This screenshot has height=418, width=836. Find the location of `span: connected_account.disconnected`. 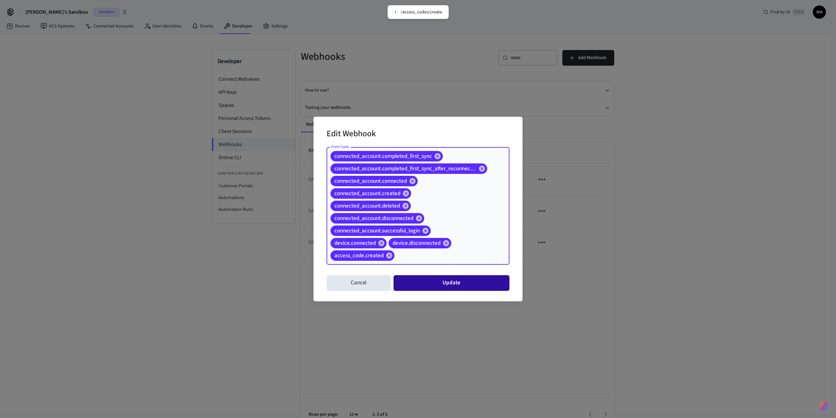

span: connected_account.disconnected is located at coordinates (374, 218).